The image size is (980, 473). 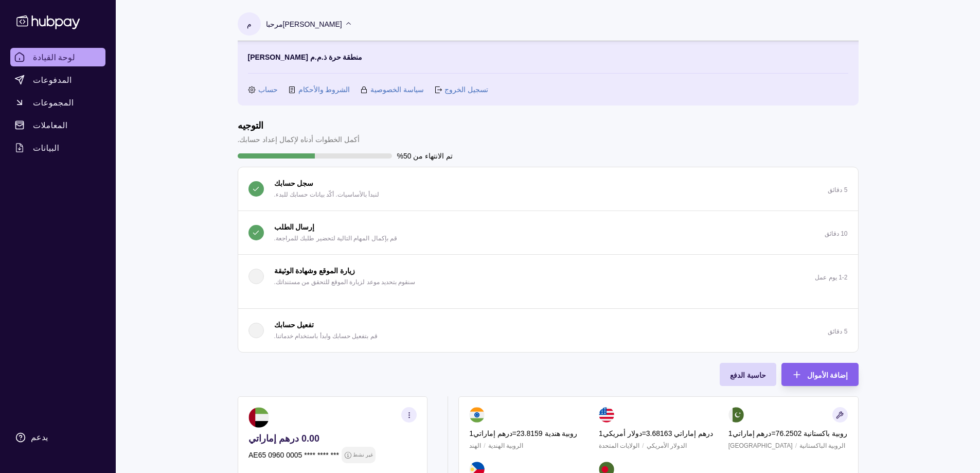 What do you see at coordinates (561, 433) in the screenshot?
I see `font: روبية هندية` at bounding box center [561, 433].